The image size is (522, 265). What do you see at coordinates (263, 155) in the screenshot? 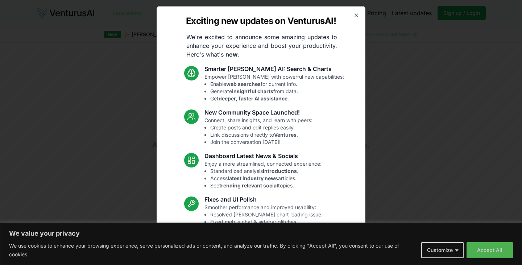
I see `h3: Dashboard Latest News & Socials` at bounding box center [263, 155].